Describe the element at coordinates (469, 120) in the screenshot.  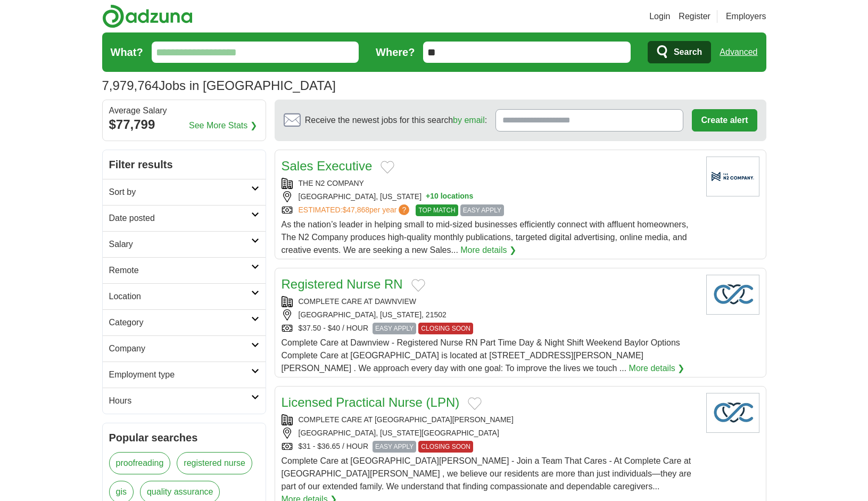
I see `a: by email` at that location.